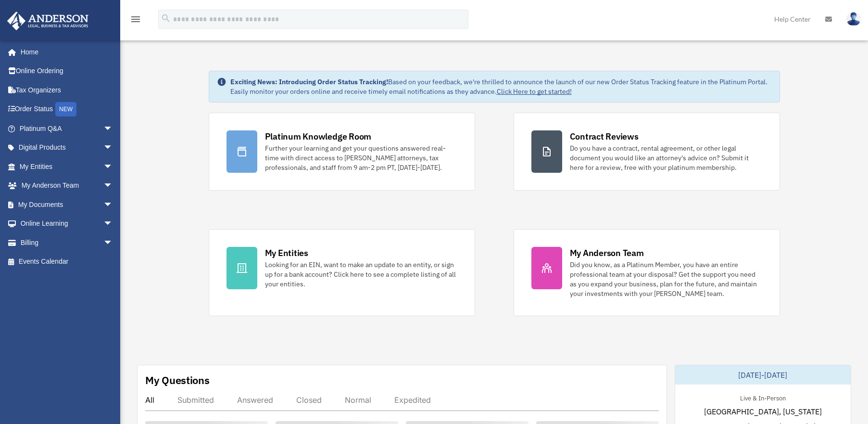  I want to click on div: NEW, so click(66, 109).